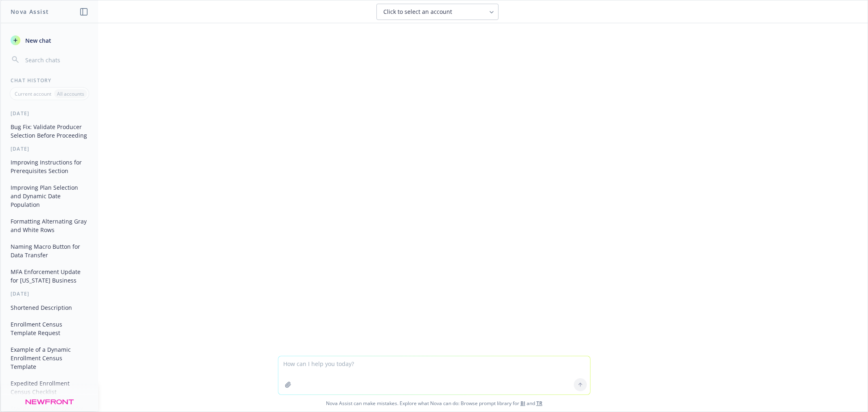  Describe the element at coordinates (49, 40) in the screenshot. I see `button: New chat` at that location.